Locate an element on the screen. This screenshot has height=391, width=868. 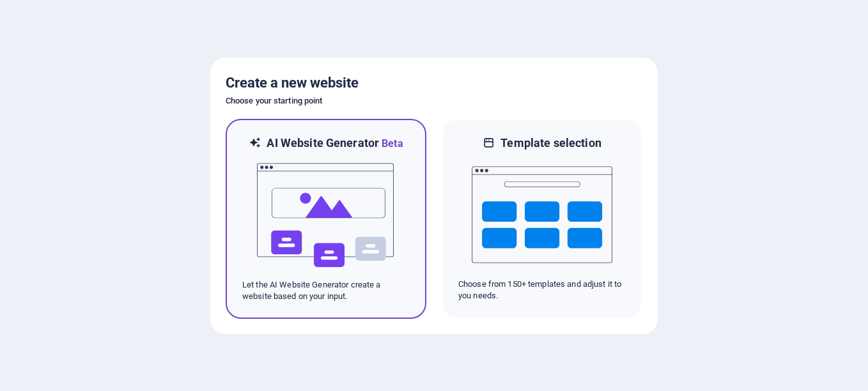
img: ai is located at coordinates (326, 215).